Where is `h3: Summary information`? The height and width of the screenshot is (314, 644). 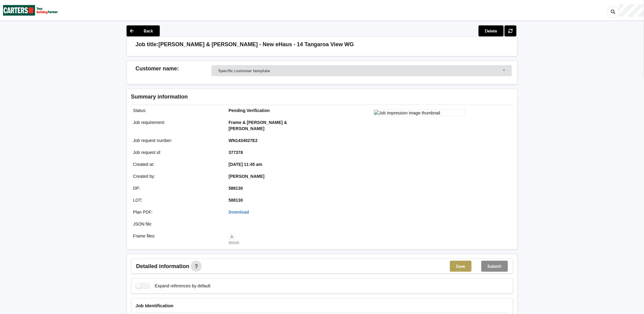
h3: Summary information is located at coordinates (274, 97).